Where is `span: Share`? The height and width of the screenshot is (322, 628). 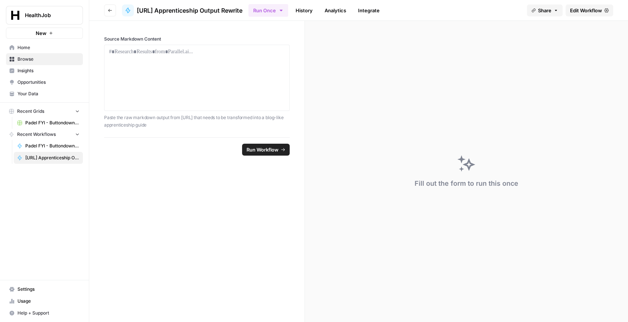 span: Share is located at coordinates (545, 10).